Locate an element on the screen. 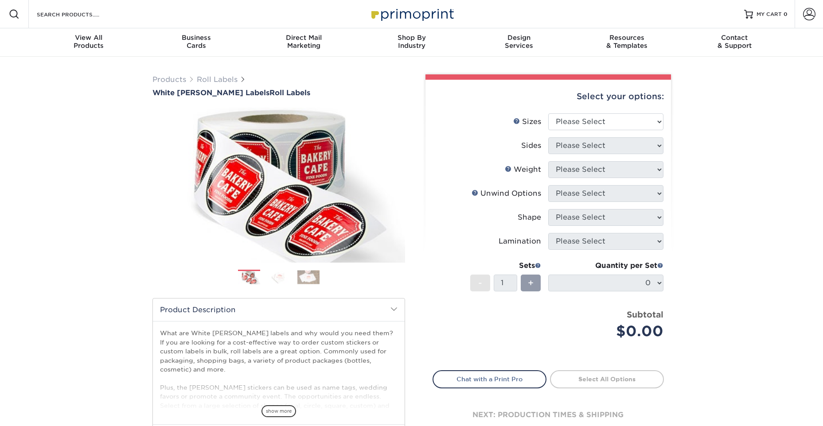 This screenshot has width=823, height=426. input: SEARCH PRODUCTS..... is located at coordinates (79, 14).